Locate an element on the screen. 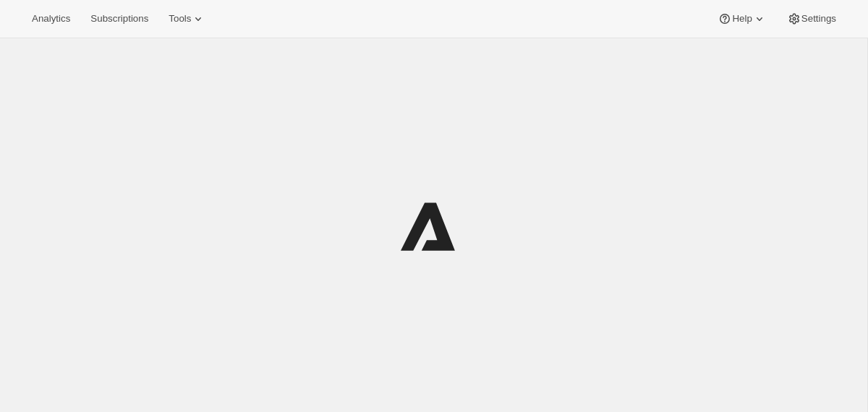 The height and width of the screenshot is (412, 868). span: Settings is located at coordinates (818, 18).